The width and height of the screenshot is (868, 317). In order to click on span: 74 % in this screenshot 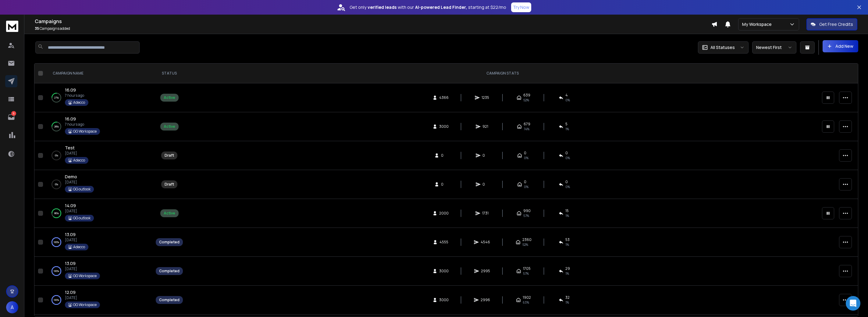, I will do `click(527, 129)`.